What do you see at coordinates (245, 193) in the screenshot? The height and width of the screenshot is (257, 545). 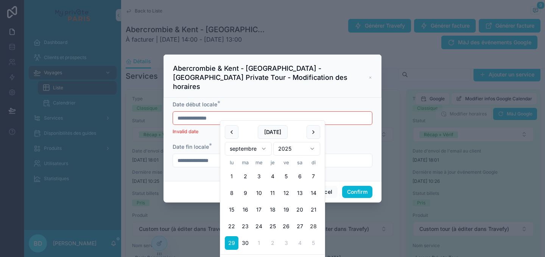 I see `button: mardi 9 septembre 2025` at bounding box center [245, 193].